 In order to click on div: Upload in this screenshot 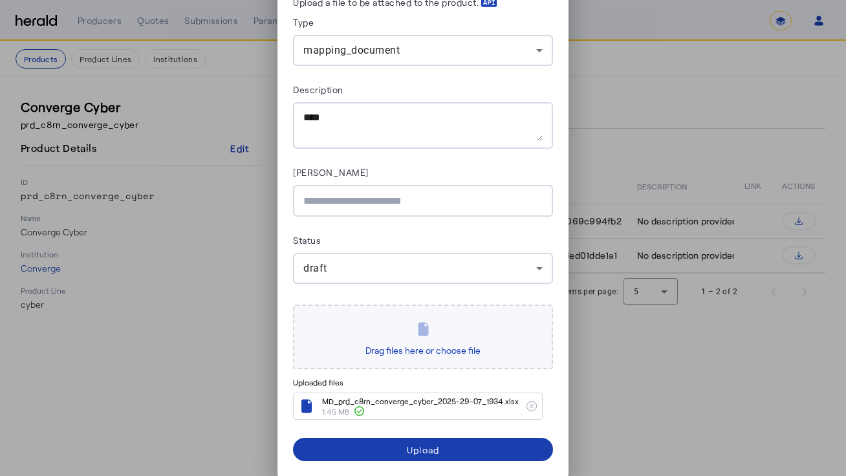, I will do `click(423, 450)`.